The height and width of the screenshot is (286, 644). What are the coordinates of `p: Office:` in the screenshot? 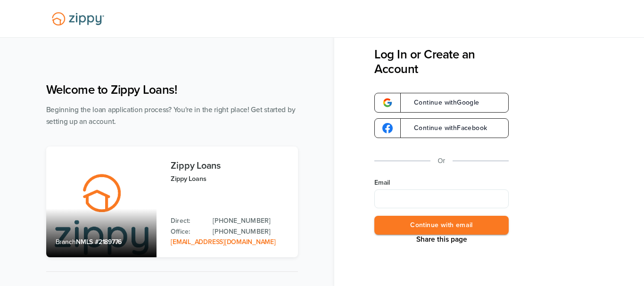 It's located at (186, 232).